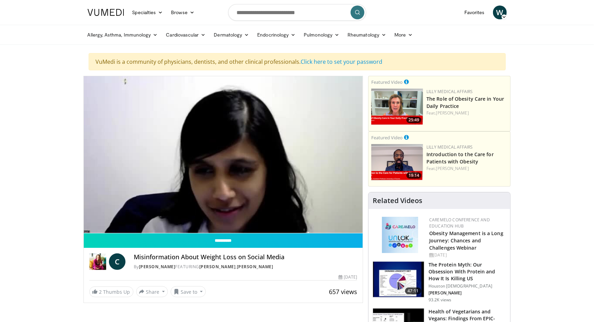 The width and height of the screenshot is (594, 322). What do you see at coordinates (183, 12) in the screenshot?
I see `a: Browse` at bounding box center [183, 12].